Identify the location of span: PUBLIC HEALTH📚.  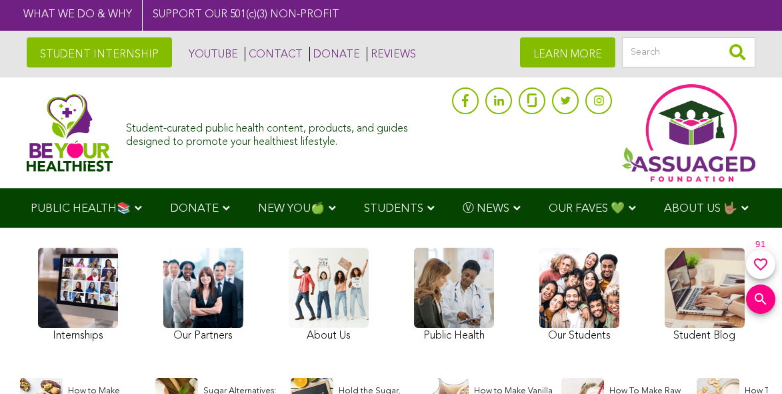
(81, 208).